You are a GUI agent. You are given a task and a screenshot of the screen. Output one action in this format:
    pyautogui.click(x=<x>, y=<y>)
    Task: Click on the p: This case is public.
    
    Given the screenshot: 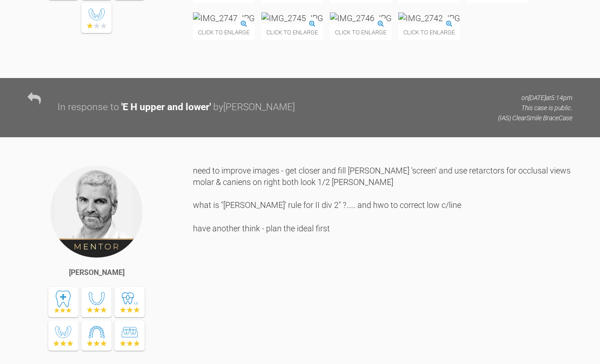 What is the action you would take?
    pyautogui.click(x=535, y=108)
    